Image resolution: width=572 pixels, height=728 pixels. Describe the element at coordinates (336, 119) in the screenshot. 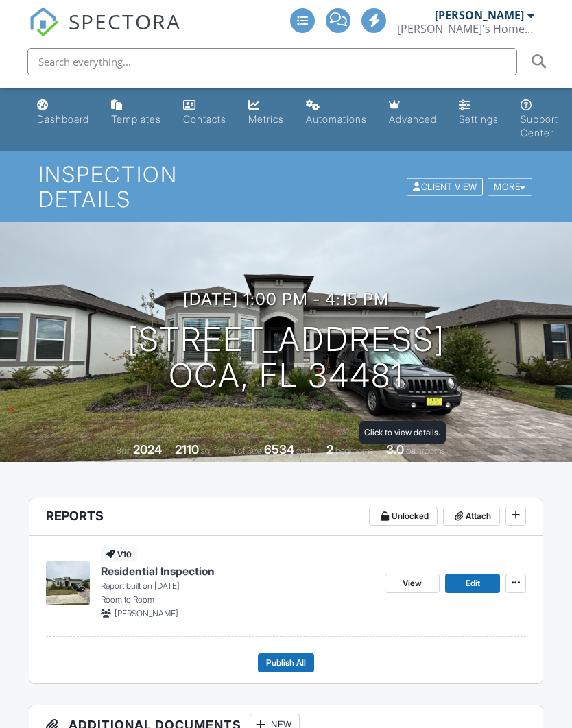

I see `div: Automations` at that location.